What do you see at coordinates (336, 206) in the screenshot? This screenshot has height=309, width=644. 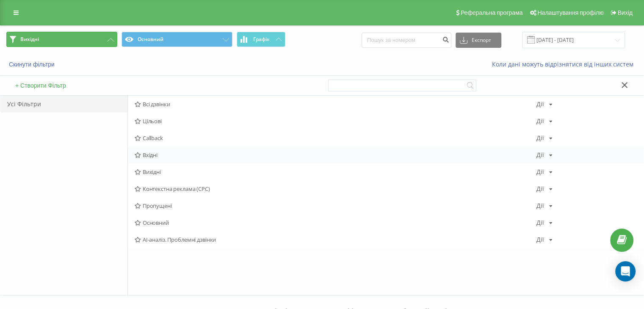 I see `span: Пропущені` at bounding box center [336, 206].